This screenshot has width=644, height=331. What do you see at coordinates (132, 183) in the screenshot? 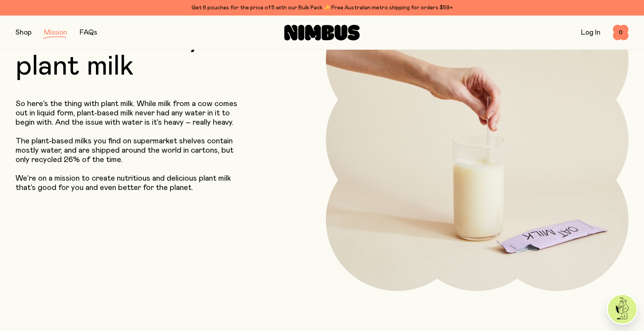
I see `p: We’re on a mission to create nutritious and delicious plant milk that’s good for you and even bet...` at bounding box center [132, 183].